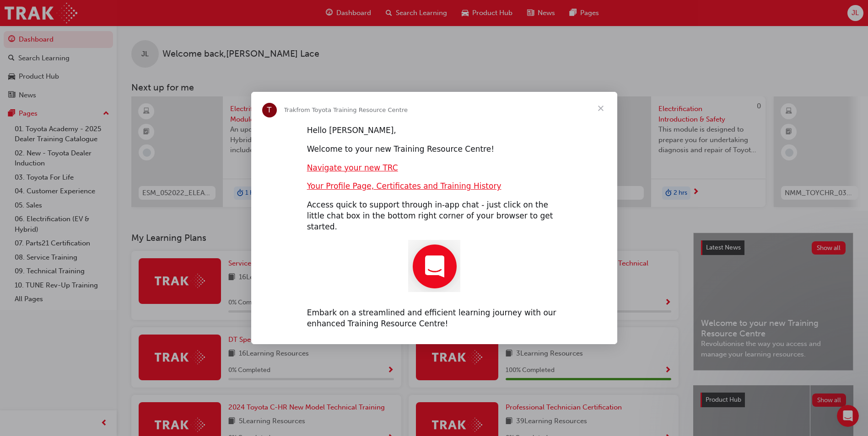  Describe the element at coordinates (434, 149) in the screenshot. I see `div: Welcome to your new Training Resource Centre!` at that location.